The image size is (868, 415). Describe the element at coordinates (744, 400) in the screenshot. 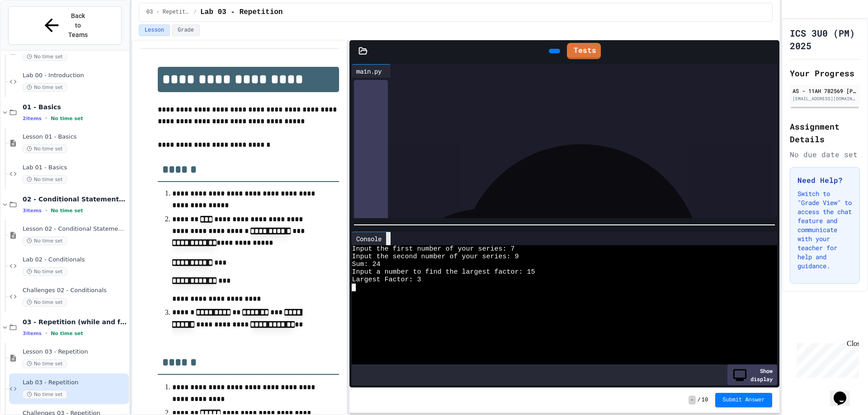

I see `span: Submit Answer` at that location.